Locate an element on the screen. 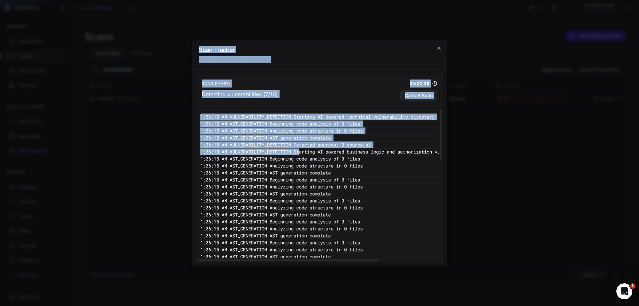 The height and width of the screenshot is (306, 639). p: Detecting vulnerabilities (7/10) is located at coordinates (239, 95).